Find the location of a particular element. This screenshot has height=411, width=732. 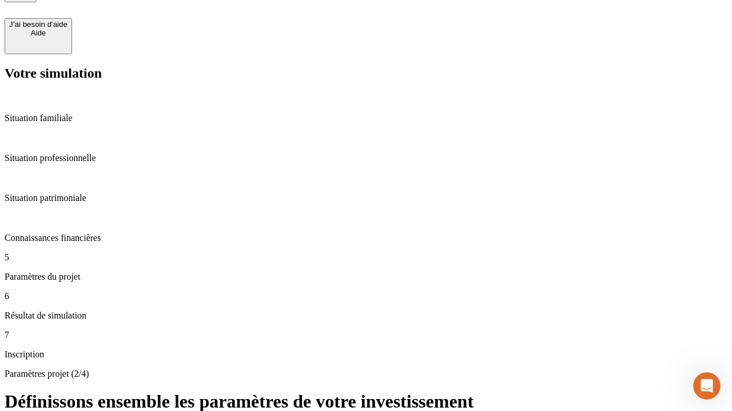

p: 7 is located at coordinates (366, 335).